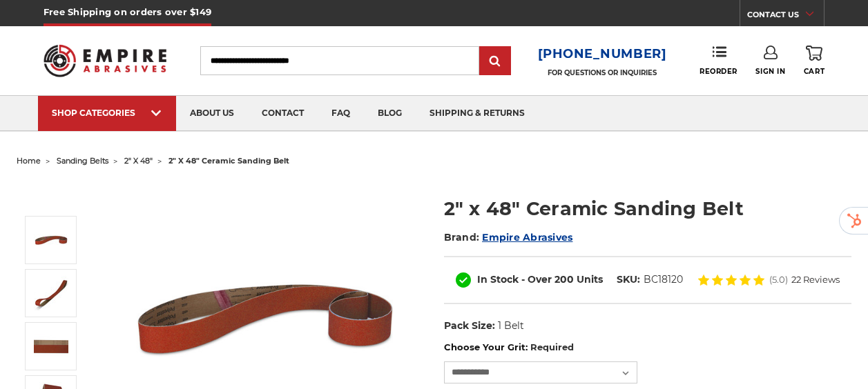 This screenshot has height=389, width=868. What do you see at coordinates (107, 112) in the screenshot?
I see `div: SHOP CATEGORIES` at bounding box center [107, 112].